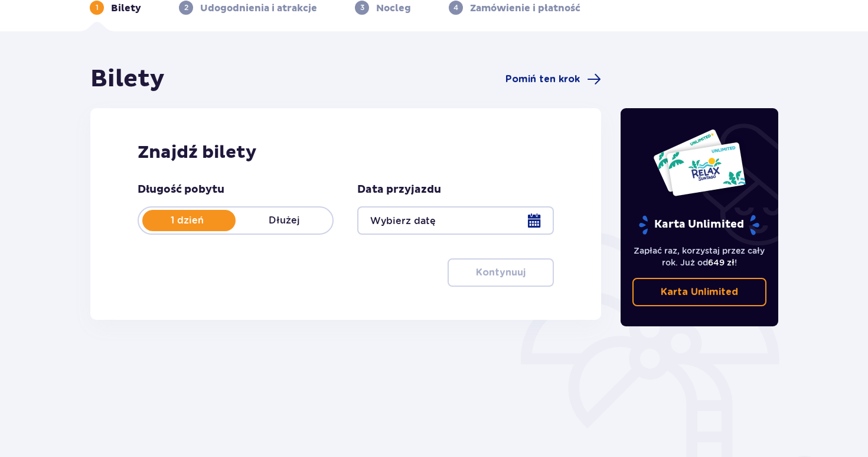  I want to click on p: 1, so click(97, 7).